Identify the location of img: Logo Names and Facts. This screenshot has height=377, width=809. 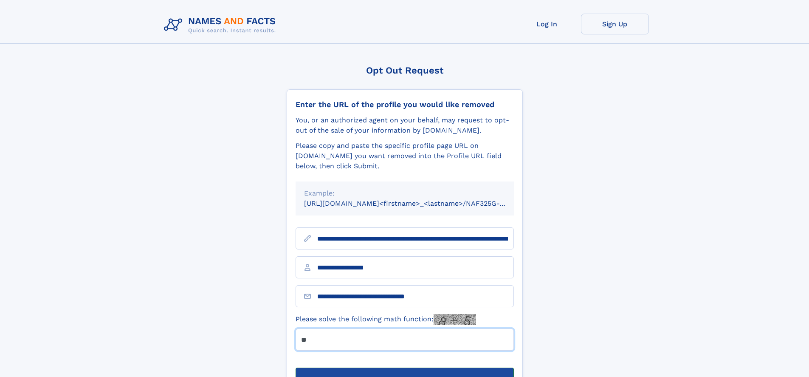
(222, 25).